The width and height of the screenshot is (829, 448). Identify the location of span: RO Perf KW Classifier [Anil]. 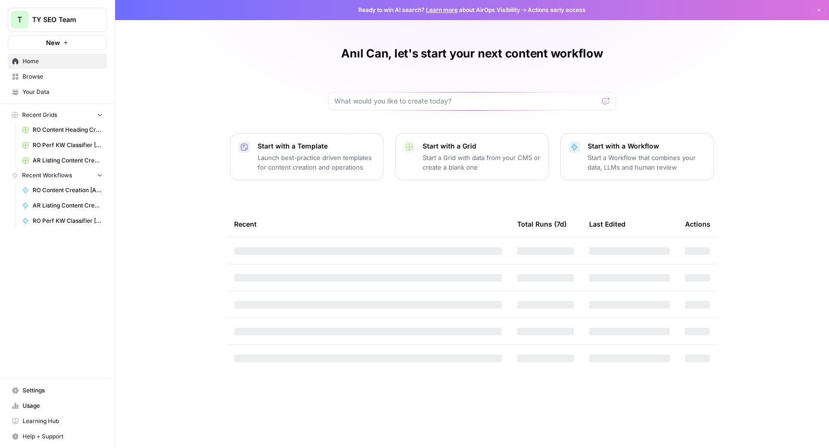
(68, 221).